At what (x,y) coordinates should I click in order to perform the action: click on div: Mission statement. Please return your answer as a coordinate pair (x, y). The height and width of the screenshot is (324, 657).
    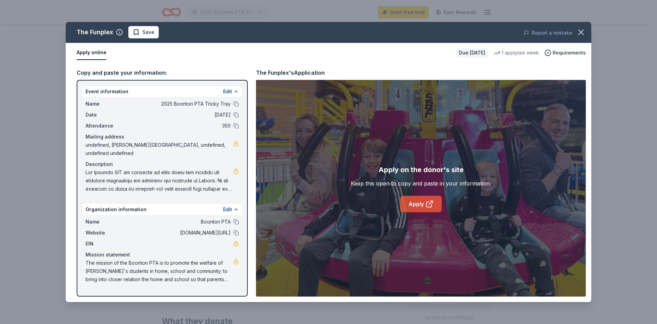
    Looking at the image, I should click on (162, 254).